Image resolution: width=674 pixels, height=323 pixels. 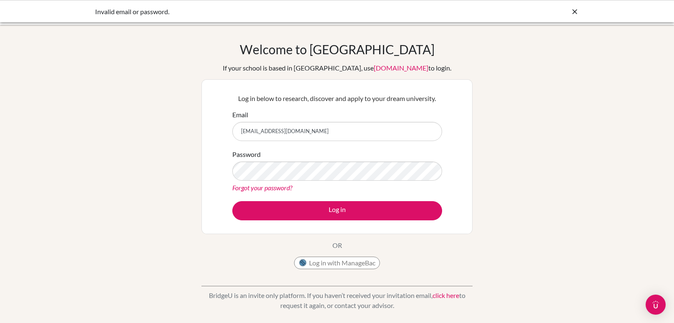 What do you see at coordinates (337, 245) in the screenshot?
I see `p: OR` at bounding box center [337, 245].